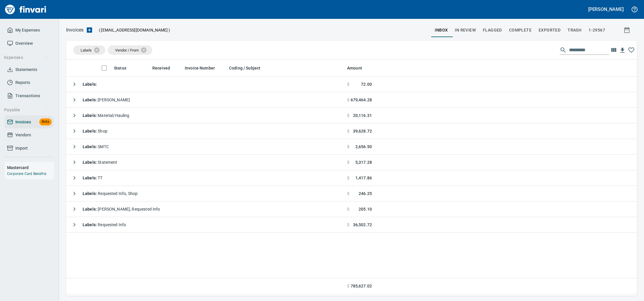 The height and width of the screenshot is (301, 644). I want to click on span: 20,116.31, so click(363, 116).